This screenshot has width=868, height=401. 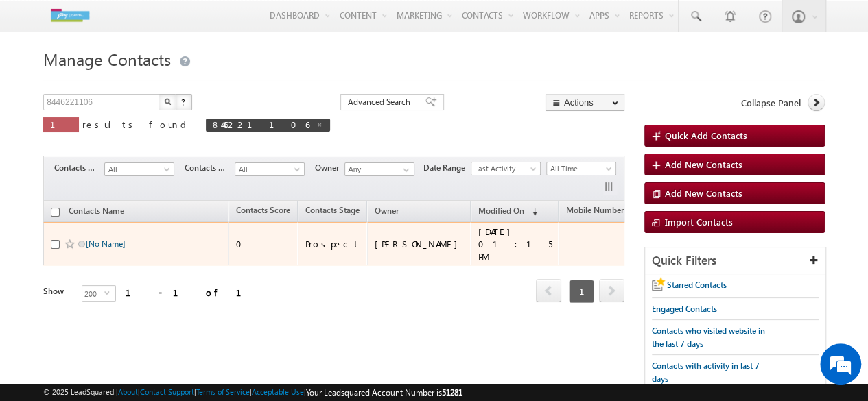 I want to click on span: Your Leadsquared Account Number is, so click(x=384, y=392).